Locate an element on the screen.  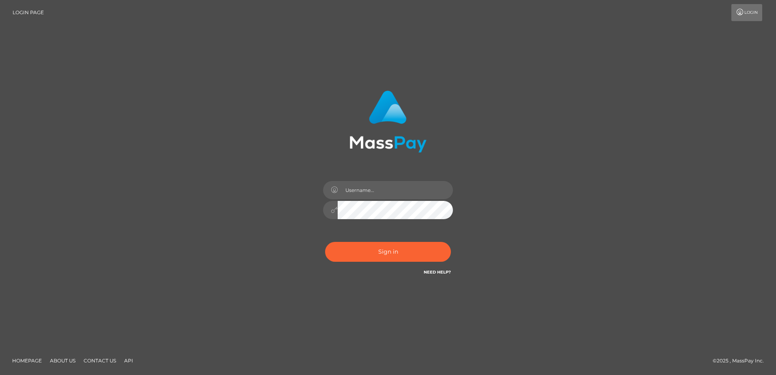
a: Homepage is located at coordinates (27, 360).